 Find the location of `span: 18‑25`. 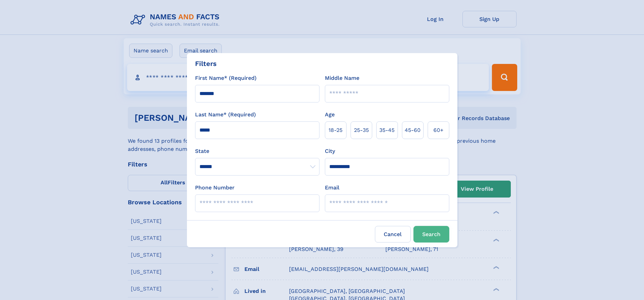

span: 18‑25 is located at coordinates (335, 130).